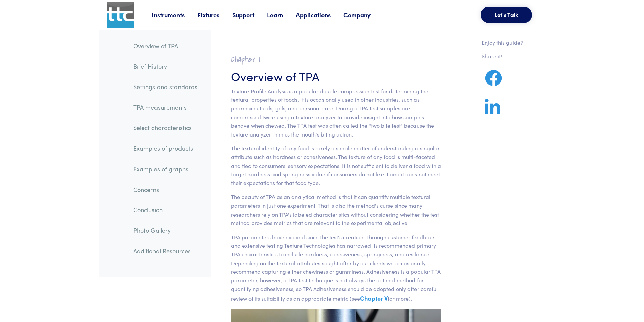  Describe the element at coordinates (336, 113) in the screenshot. I see `p: Texture Profile Analysis is a popular double compression test for determining the textural proper...` at that location.